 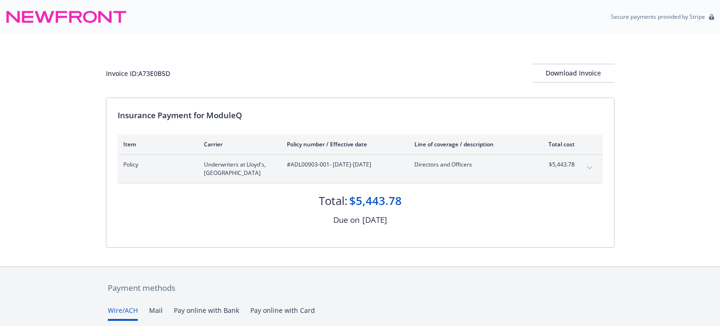 What do you see at coordinates (469, 164) in the screenshot?
I see `span: Directors and Officers` at bounding box center [469, 164].